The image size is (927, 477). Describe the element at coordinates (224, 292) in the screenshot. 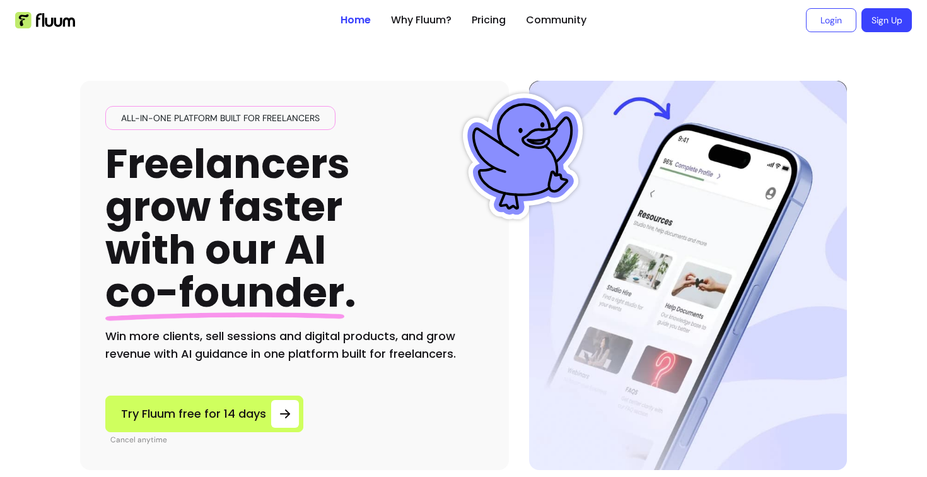

I see `span: co-founder` at that location.